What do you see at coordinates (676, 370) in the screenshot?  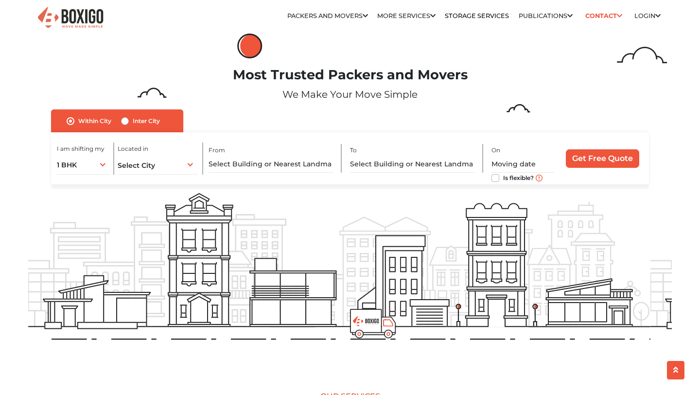 I see `button: scroll up` at bounding box center [676, 370].